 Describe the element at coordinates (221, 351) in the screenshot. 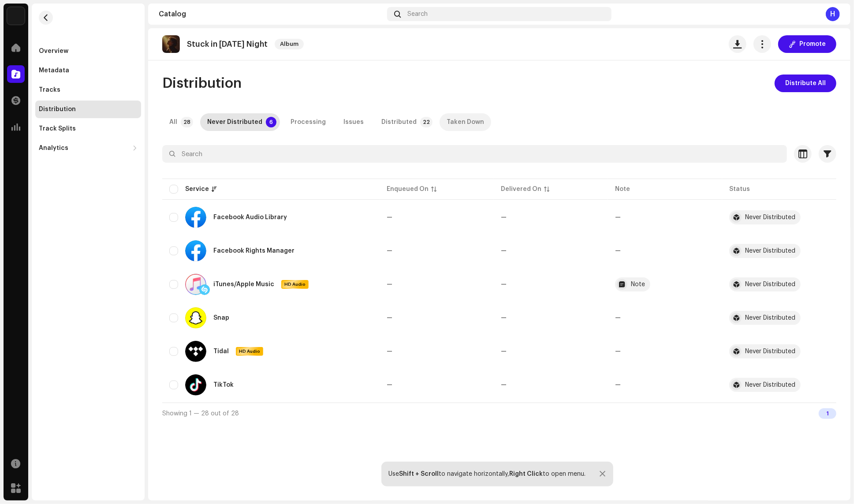

I see `div: Tidal` at that location.